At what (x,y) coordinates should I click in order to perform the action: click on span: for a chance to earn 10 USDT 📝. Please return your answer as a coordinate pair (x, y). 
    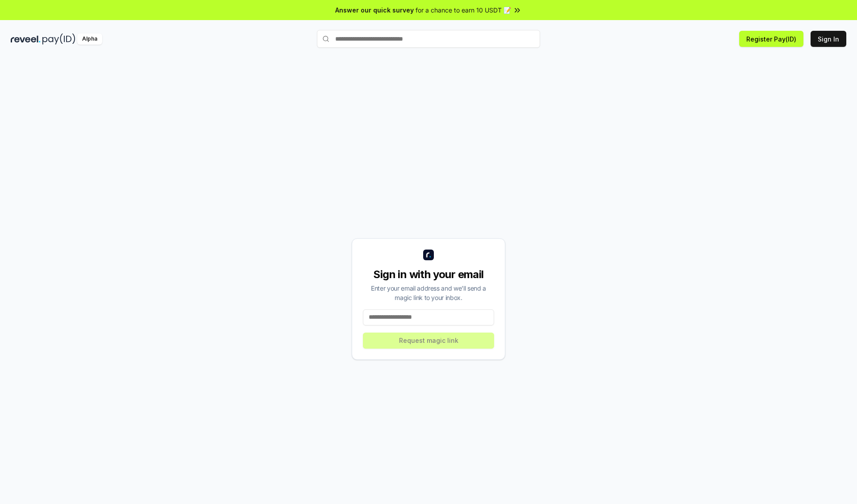
    Looking at the image, I should click on (463, 9).